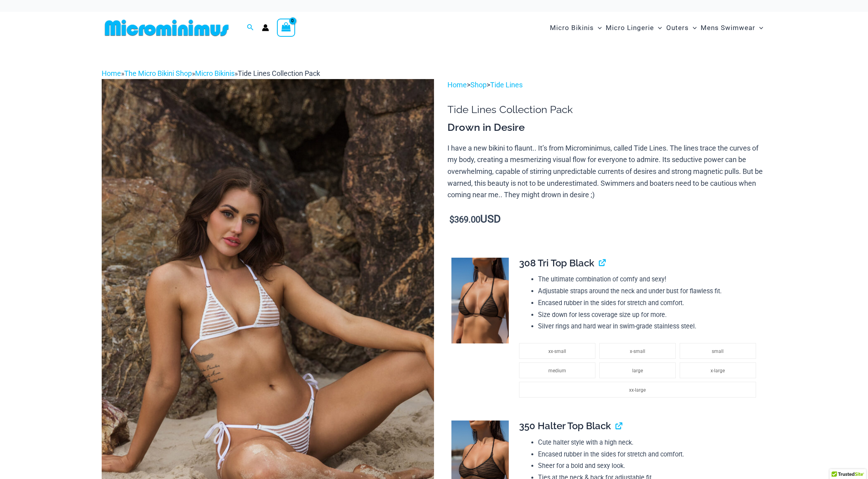 The height and width of the screenshot is (479, 868). I want to click on span: xx-small, so click(557, 351).